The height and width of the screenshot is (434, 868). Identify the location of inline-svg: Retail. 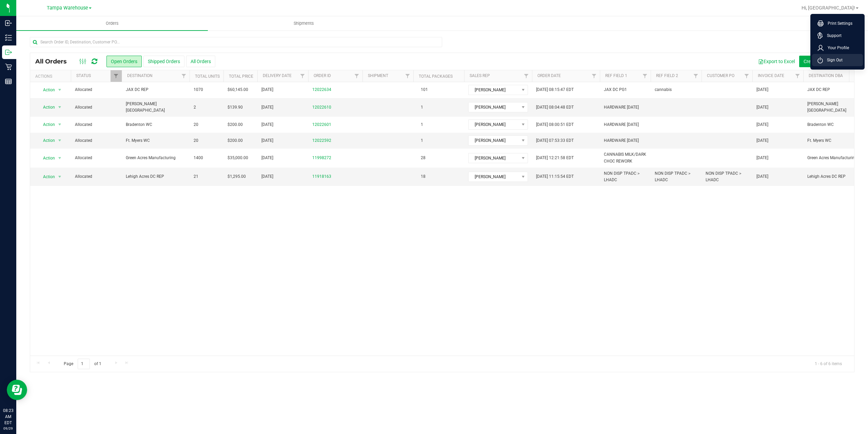
(8, 67).